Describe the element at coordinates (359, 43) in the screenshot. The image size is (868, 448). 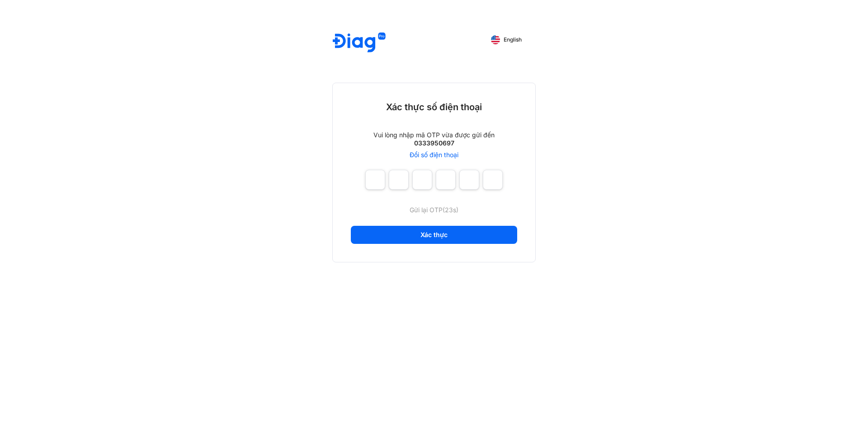
I see `img: logo` at that location.